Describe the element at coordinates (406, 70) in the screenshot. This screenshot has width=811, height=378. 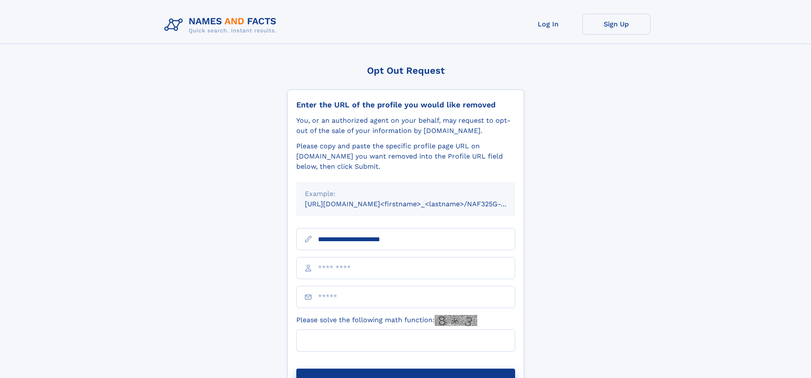
I see `div: Opt Out Request` at that location.